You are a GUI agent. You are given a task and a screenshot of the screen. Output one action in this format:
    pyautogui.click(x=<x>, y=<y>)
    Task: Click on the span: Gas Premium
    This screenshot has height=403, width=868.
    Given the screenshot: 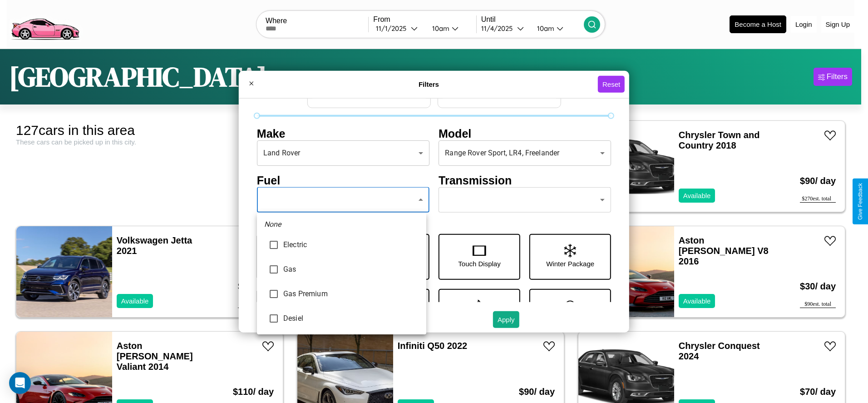 What is the action you would take?
    pyautogui.click(x=351, y=294)
    